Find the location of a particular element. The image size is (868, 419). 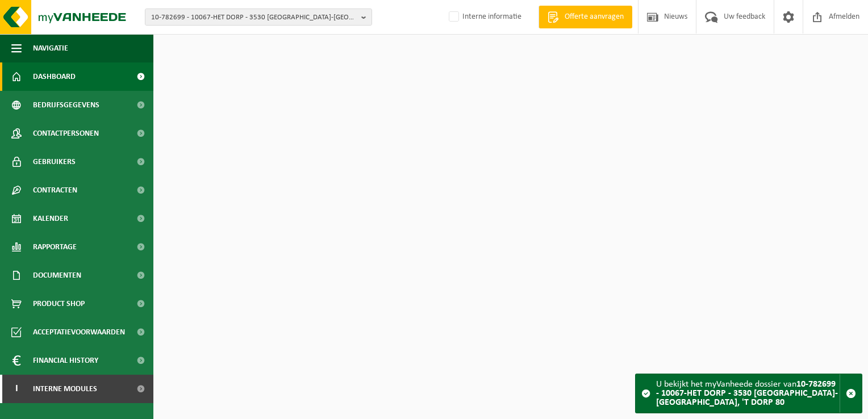

span: Kalender is located at coordinates (50, 219).